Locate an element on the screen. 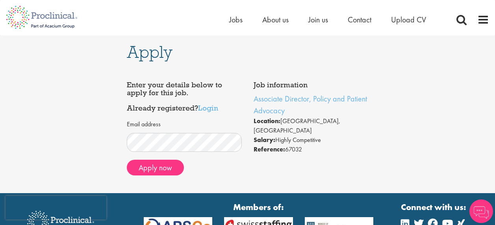 The width and height of the screenshot is (495, 225). span: Apply is located at coordinates (150, 52).